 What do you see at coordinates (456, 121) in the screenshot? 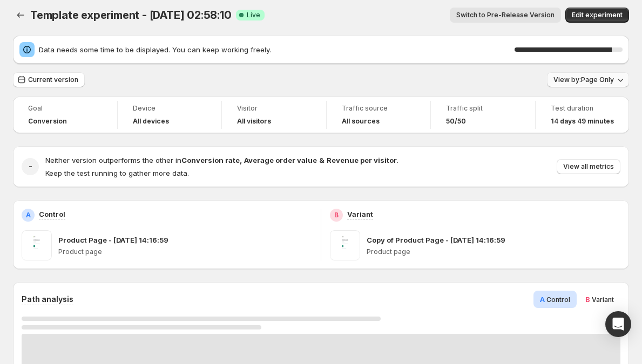
I see `span: 50/50` at bounding box center [456, 121].